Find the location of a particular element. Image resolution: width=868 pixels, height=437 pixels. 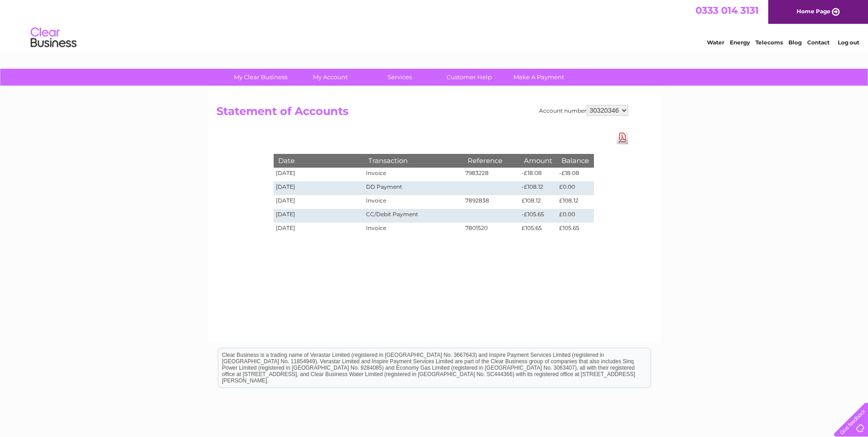

a: Contact is located at coordinates (818, 42).